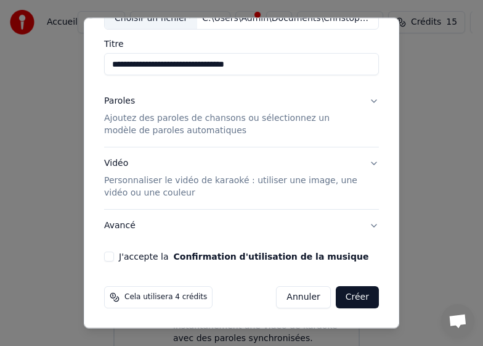 Image resolution: width=483 pixels, height=346 pixels. I want to click on button: VidéoPersonnaliser le vidéo de karaoké : utiliser une image, une vidéo ou une couleur, so click(242, 178).